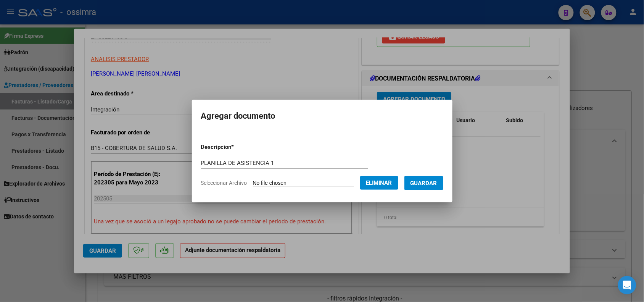  Describe the element at coordinates (379, 183) in the screenshot. I see `span: Eliminar` at that location.